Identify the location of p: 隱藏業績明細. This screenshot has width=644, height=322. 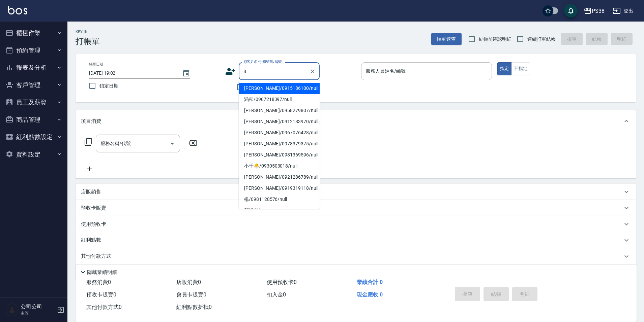
(102, 272).